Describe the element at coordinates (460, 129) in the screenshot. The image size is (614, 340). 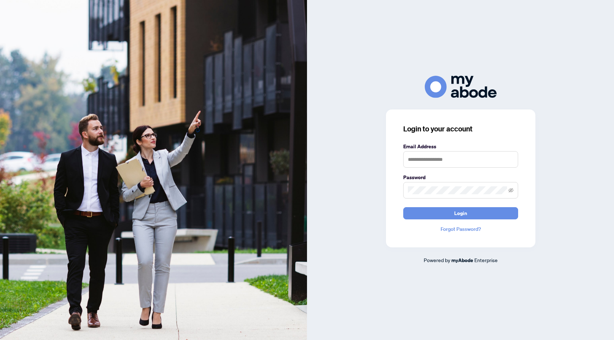
I see `h3: Login to your account` at that location.